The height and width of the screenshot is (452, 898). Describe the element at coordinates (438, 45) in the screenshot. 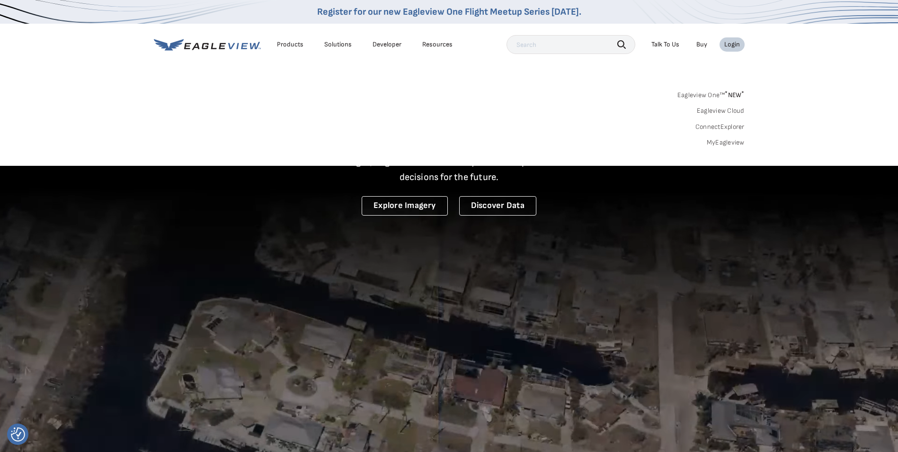

I see `div: Resources` at that location.